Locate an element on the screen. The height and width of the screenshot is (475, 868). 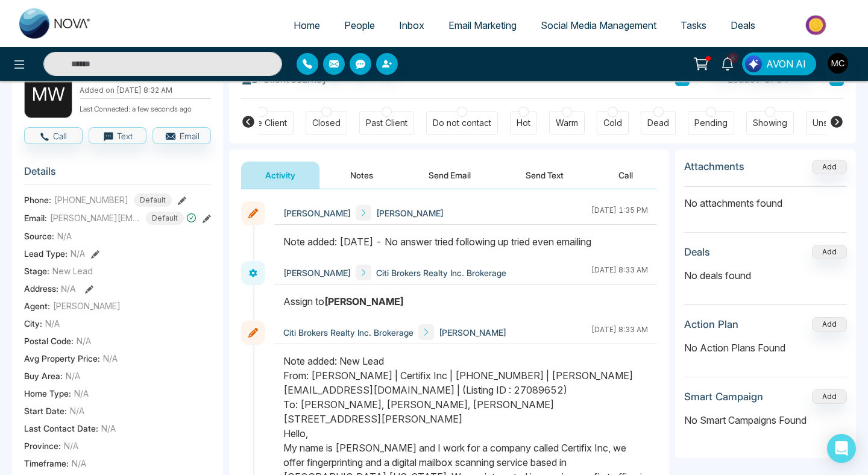
h3: Attachments is located at coordinates (714, 166).